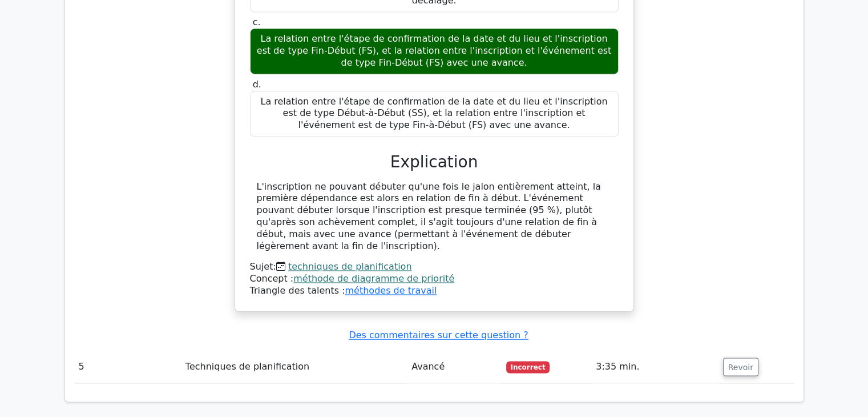 This screenshot has height=417, width=868. Describe the element at coordinates (434, 113) in the screenshot. I see `font: La relation entre l'étape de confirmation de la date et du lieu et l'inscription est de type Débu...` at that location.